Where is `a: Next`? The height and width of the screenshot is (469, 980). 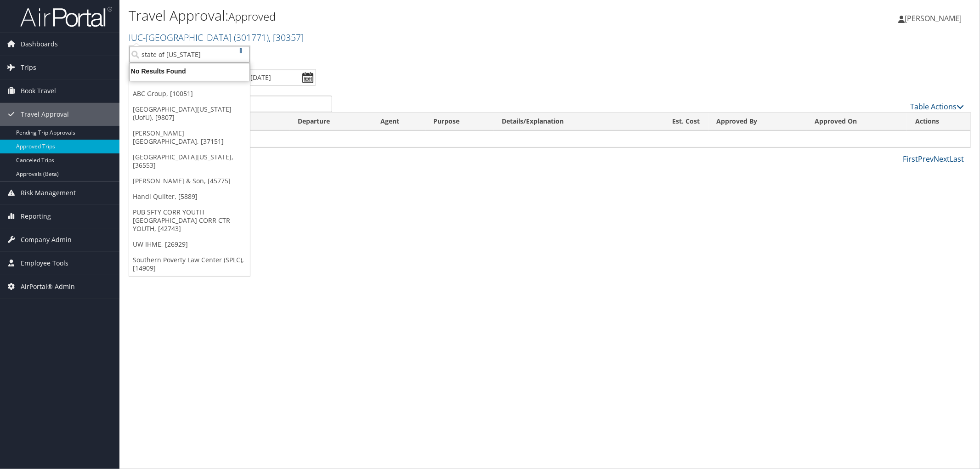
a: Next is located at coordinates (942, 159).